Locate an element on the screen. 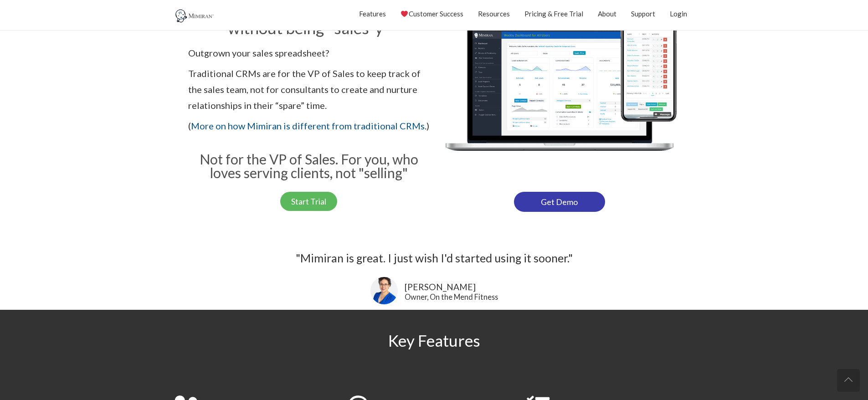 The width and height of the screenshot is (868, 400). div: Domain Overview is located at coordinates (58, 56).